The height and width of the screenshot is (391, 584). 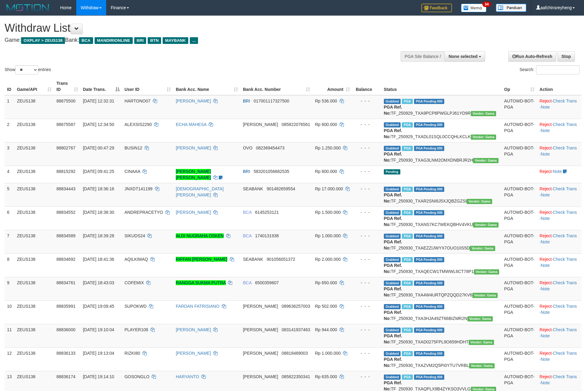 What do you see at coordinates (532, 56) in the screenshot?
I see `a: Run Auto-Refresh` at bounding box center [532, 56].